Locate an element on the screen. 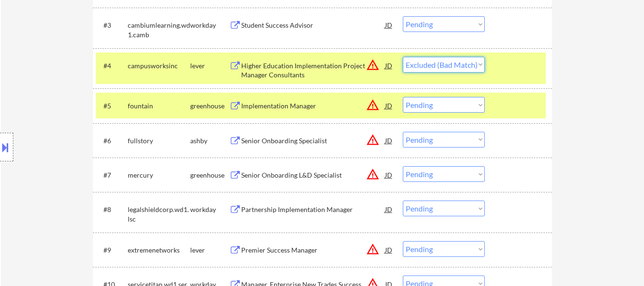 The height and width of the screenshot is (286, 644). div: #9 is located at coordinates (111, 250).